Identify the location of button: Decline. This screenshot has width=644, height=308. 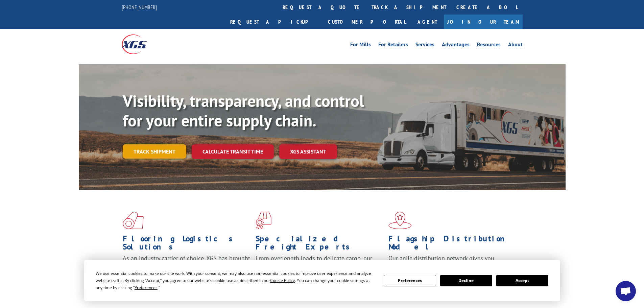
(466, 280).